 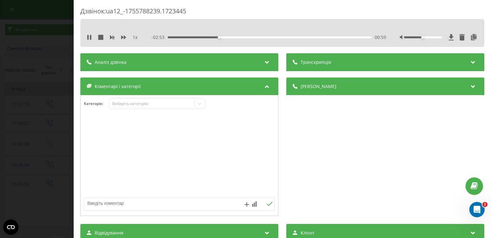 I want to click on span: - 02:53, so click(x=159, y=37).